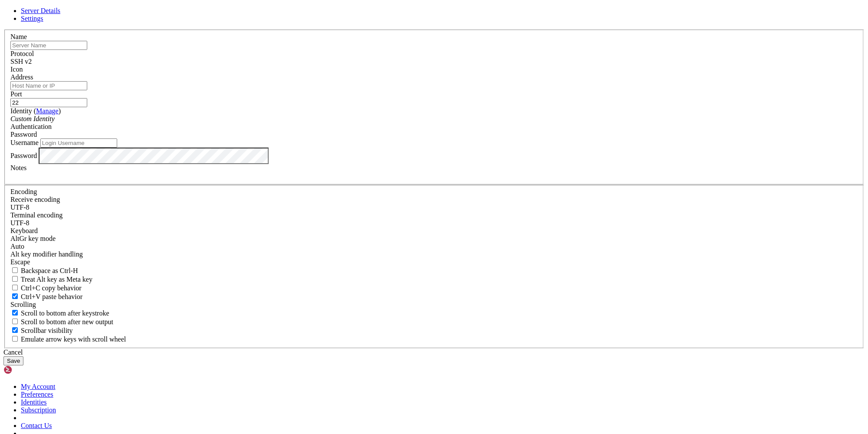  I want to click on span: Settings, so click(33, 19).